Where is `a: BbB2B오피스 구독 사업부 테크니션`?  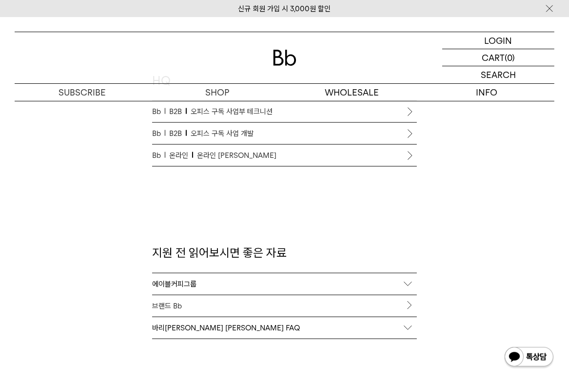
a: BbB2B오피스 구독 사업부 테크니션 is located at coordinates (285, 112).